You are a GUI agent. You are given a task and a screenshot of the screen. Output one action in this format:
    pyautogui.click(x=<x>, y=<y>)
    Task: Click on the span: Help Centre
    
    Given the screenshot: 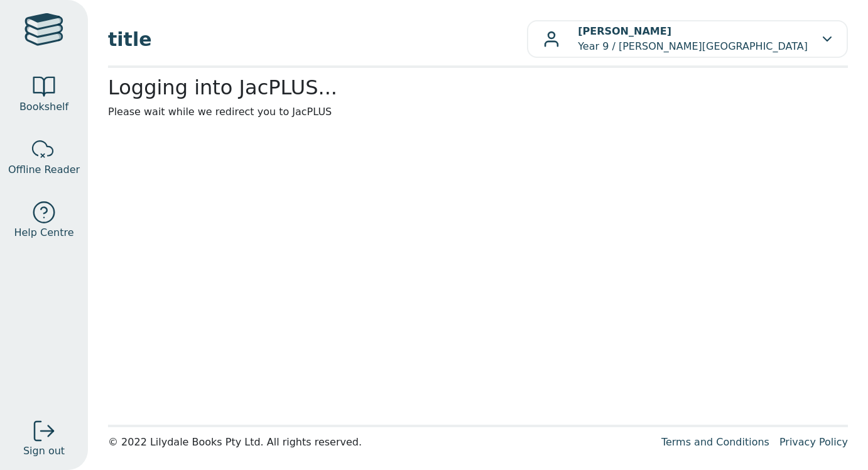 What is the action you would take?
    pyautogui.click(x=44, y=233)
    